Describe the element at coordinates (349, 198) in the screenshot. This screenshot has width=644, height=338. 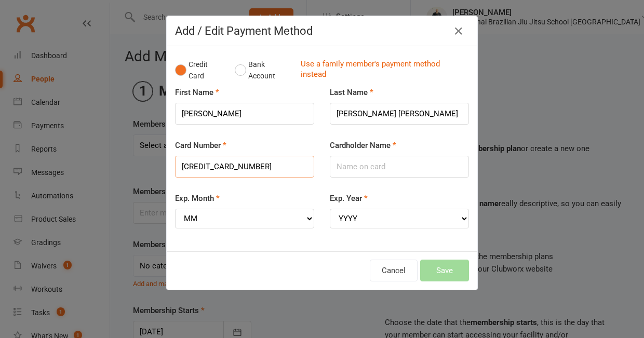
I see `label: Exp. Year` at that location.